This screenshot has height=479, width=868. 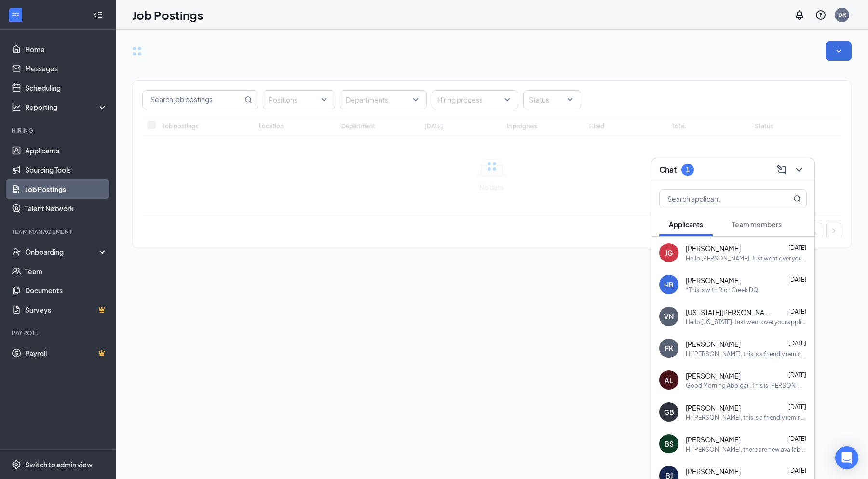 What do you see at coordinates (15, 14) in the screenshot?
I see `svg: WorkstreamLogo` at bounding box center [15, 14].